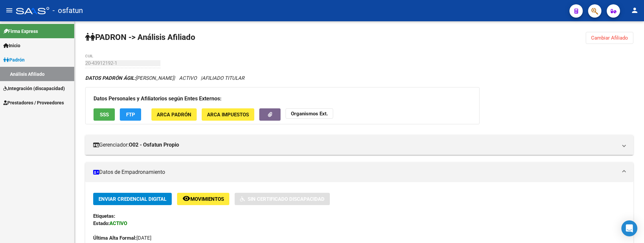 The height and width of the screenshot is (243, 644). What do you see at coordinates (165, 78) in the screenshot?
I see `i: | ACTIVO |` at bounding box center [165, 78].